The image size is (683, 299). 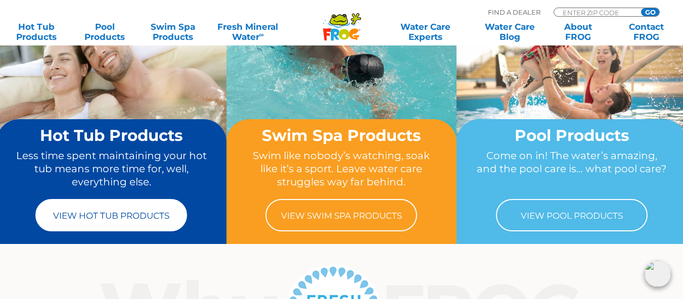 What do you see at coordinates (650, 12) in the screenshot?
I see `input: GO` at bounding box center [650, 12].